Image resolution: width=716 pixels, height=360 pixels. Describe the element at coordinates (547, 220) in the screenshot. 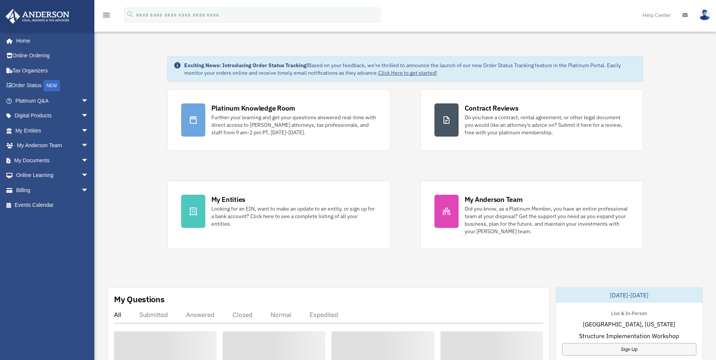

I see `div: Did you know, as a Platinum Member, you have an entire professional team at your disposal? Get th...` at that location.